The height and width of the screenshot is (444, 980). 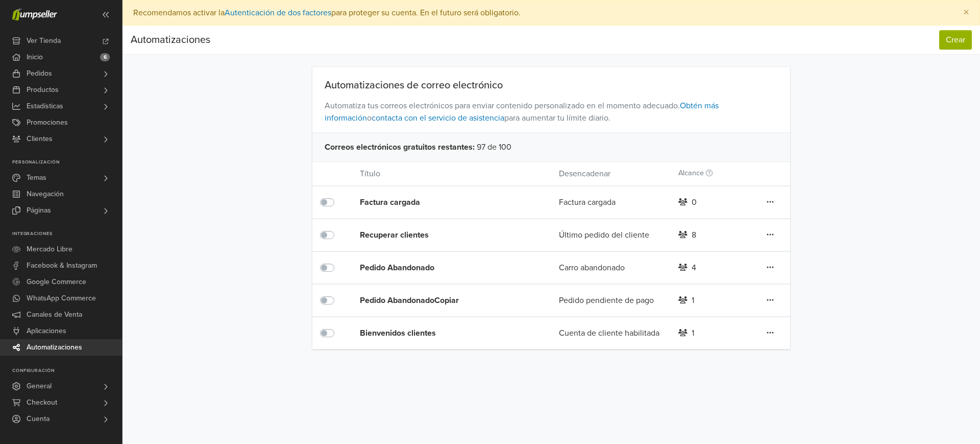 What do you see at coordinates (45, 194) in the screenshot?
I see `span: Navegación` at bounding box center [45, 194].